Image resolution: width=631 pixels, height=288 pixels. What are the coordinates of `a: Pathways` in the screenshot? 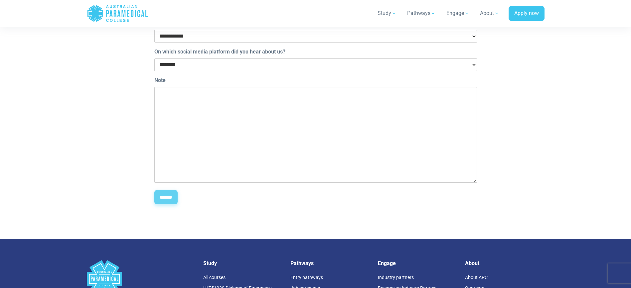 It's located at (421, 13).